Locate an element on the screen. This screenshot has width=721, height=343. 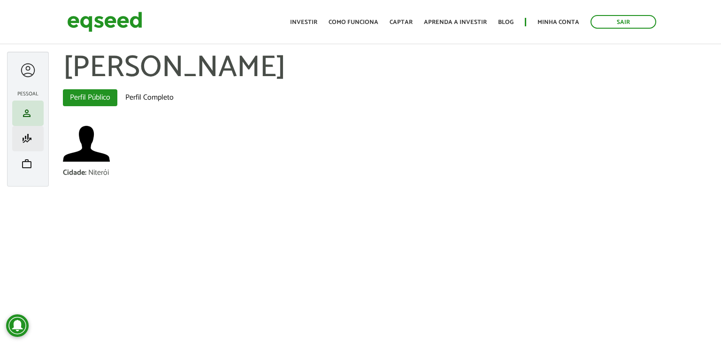
a: person is located at coordinates (28, 113).